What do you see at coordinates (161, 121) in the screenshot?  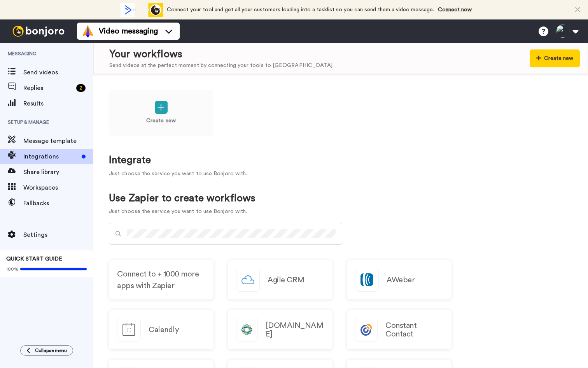 I see `p: Create new` at bounding box center [161, 121].